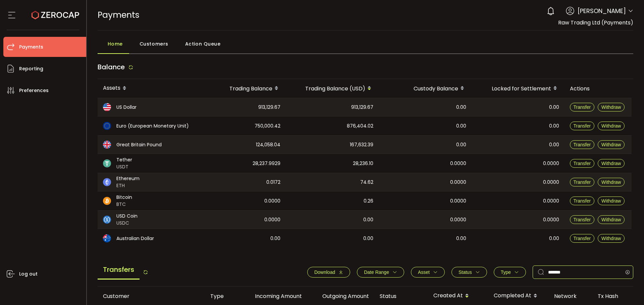 The width and height of the screenshot is (644, 305). I want to click on span: Raw Trading Ltd (Payments), so click(595, 23).